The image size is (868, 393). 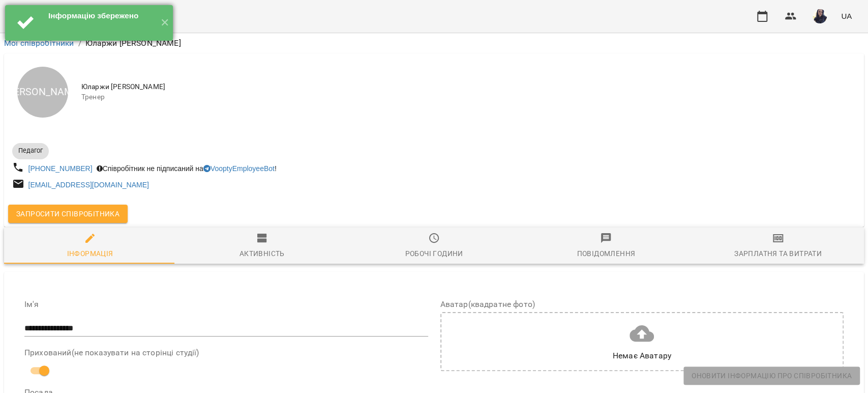 What do you see at coordinates (469, 97) in the screenshot?
I see `span: Тренер` at bounding box center [469, 97].